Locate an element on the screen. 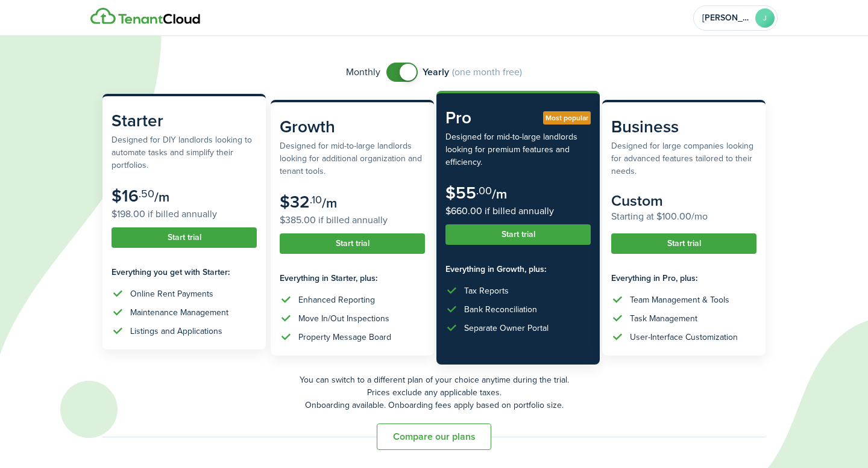  subscription-pricing-card-price-amount: $32 is located at coordinates (295, 201).